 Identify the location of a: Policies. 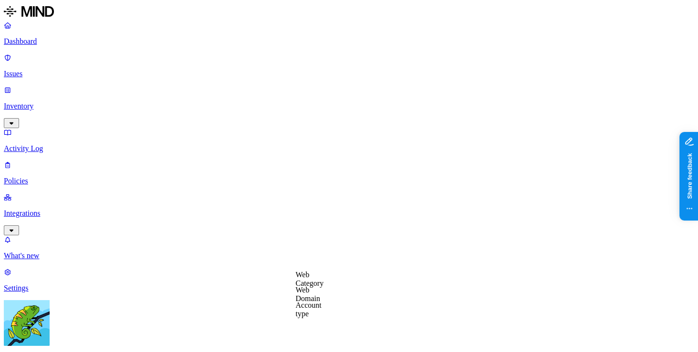
(349, 173).